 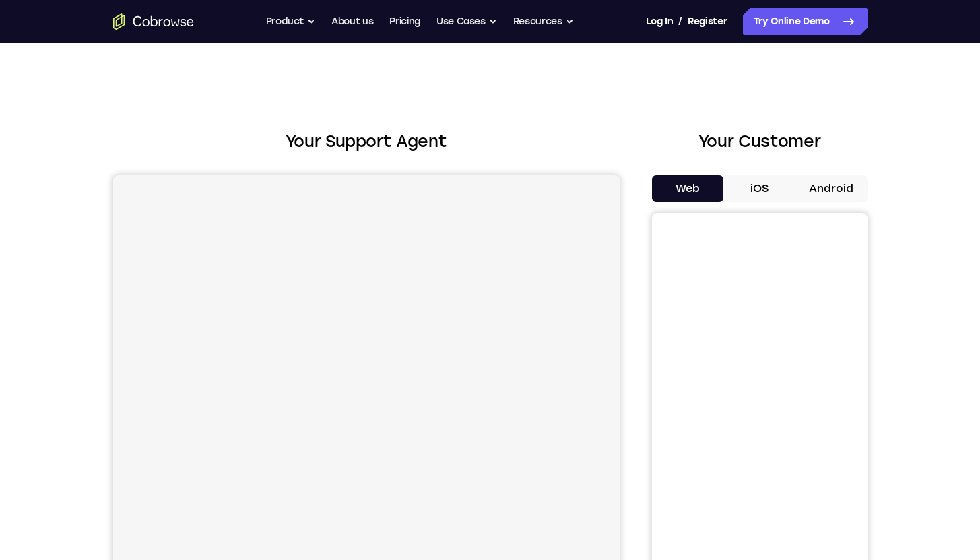 What do you see at coordinates (544, 21) in the screenshot?
I see `button: Resources` at bounding box center [544, 21].